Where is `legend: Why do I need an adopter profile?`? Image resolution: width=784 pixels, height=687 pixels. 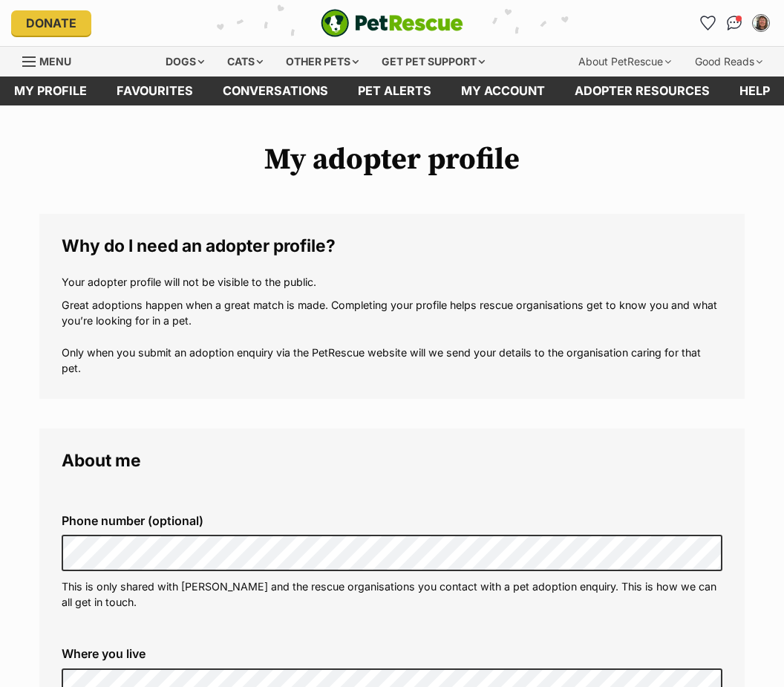 legend: Why do I need an adopter profile? is located at coordinates (392, 246).